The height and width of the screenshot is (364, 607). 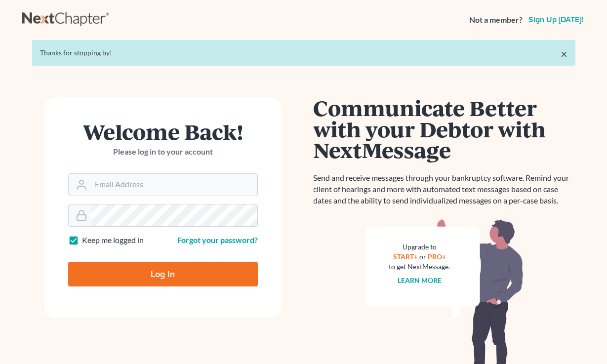 What do you see at coordinates (163, 151) in the screenshot?
I see `p: Please log in to your account` at bounding box center [163, 151].